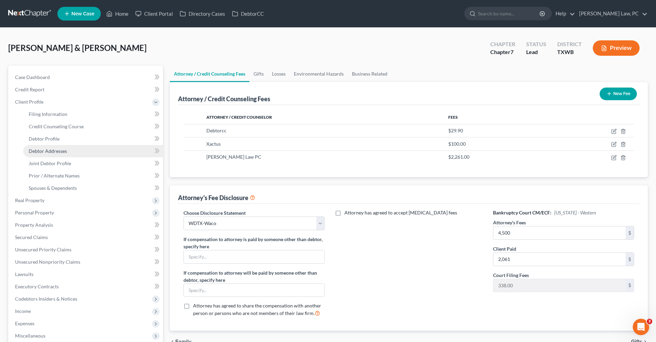 The image size is (656, 342). What do you see at coordinates (650, 321) in the screenshot?
I see `span: 3` at bounding box center [650, 321].